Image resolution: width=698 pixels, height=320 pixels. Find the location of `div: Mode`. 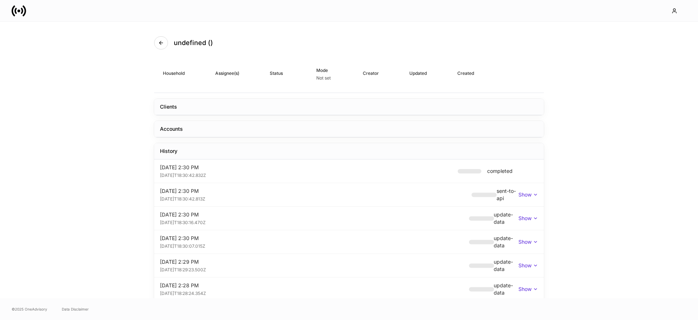

div: Mode is located at coordinates (324, 70).